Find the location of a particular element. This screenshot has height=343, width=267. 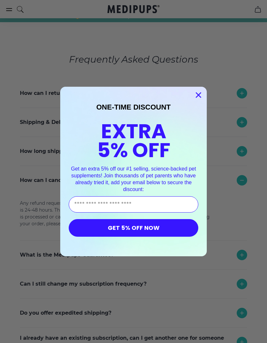

button: Close dialog is located at coordinates (199, 95).